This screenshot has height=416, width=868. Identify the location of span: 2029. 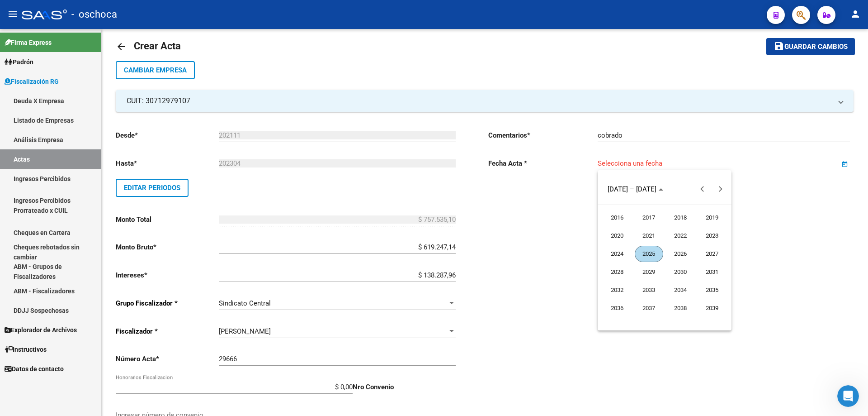
(649, 272).